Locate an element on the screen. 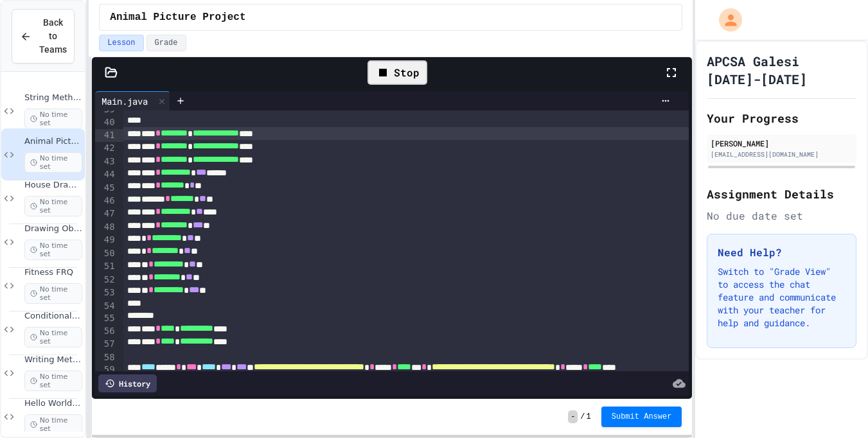 The width and height of the screenshot is (868, 438). p: Switch to "Grade View" to access the chat feature and communicate with your teacher for help and ... is located at coordinates (781, 297).